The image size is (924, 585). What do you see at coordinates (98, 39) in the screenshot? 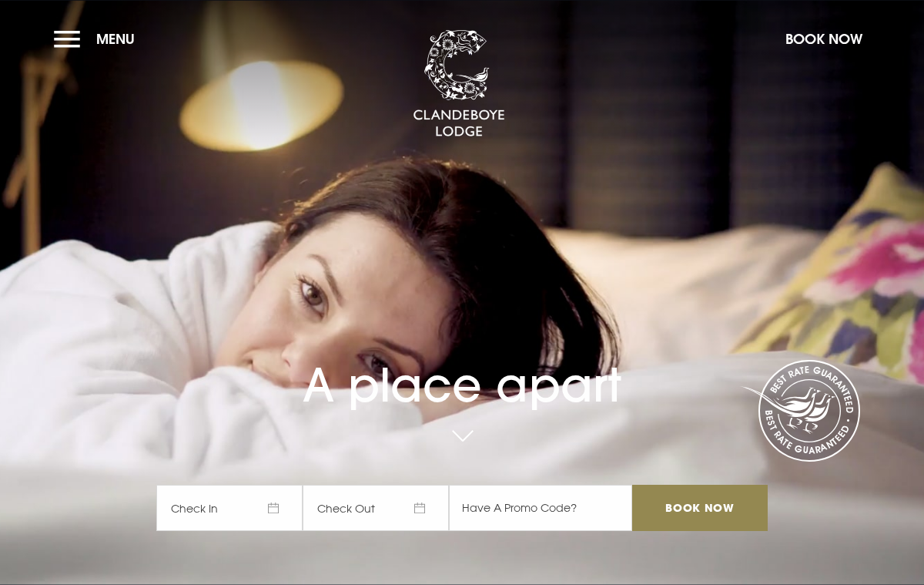
I see `button: Menu` at bounding box center [98, 39].